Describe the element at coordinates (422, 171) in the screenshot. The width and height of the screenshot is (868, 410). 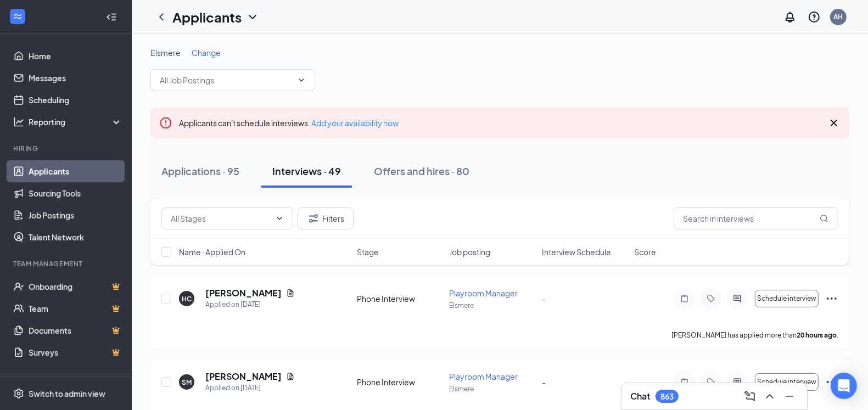
I see `div: Offers and hires · 80` at that location.